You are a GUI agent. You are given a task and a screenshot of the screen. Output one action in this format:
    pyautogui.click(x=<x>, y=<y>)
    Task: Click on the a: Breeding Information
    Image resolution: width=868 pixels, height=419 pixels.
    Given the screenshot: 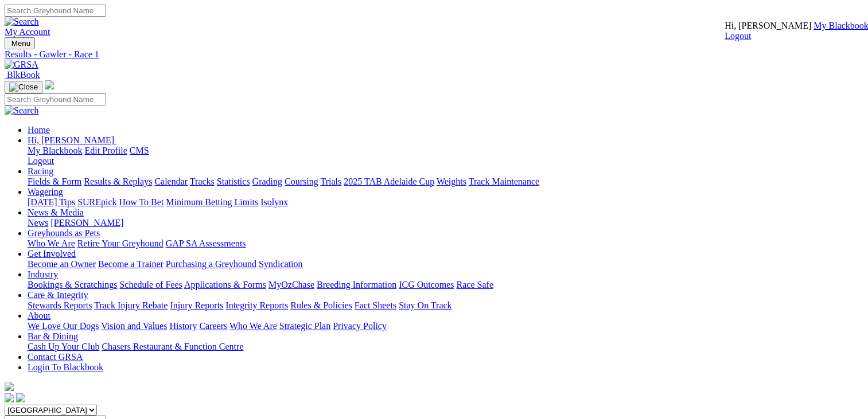 What is the action you would take?
    pyautogui.click(x=356, y=284)
    